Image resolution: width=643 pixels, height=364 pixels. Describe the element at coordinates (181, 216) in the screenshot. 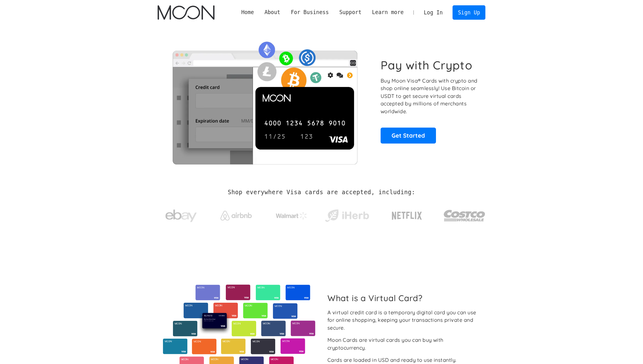

I see `img: ebay` at that location.